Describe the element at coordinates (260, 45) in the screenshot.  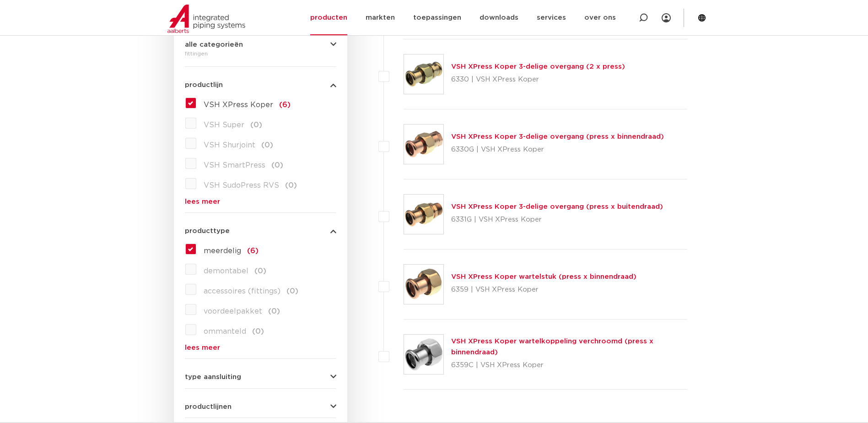
I see `button: alle categorieën` at that location.